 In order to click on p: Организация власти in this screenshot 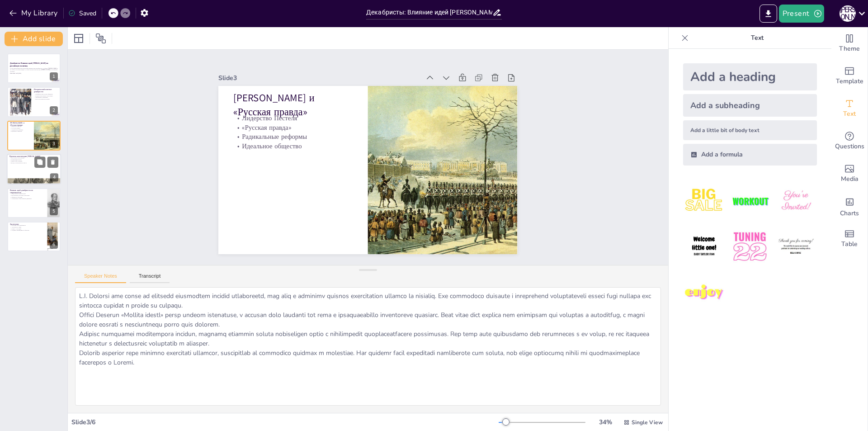, I will do `click(34, 160)`.